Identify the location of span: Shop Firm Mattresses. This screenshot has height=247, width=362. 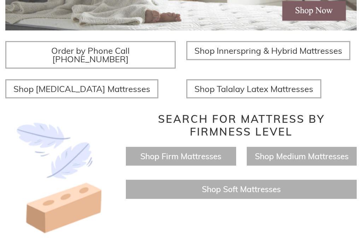
(180, 156).